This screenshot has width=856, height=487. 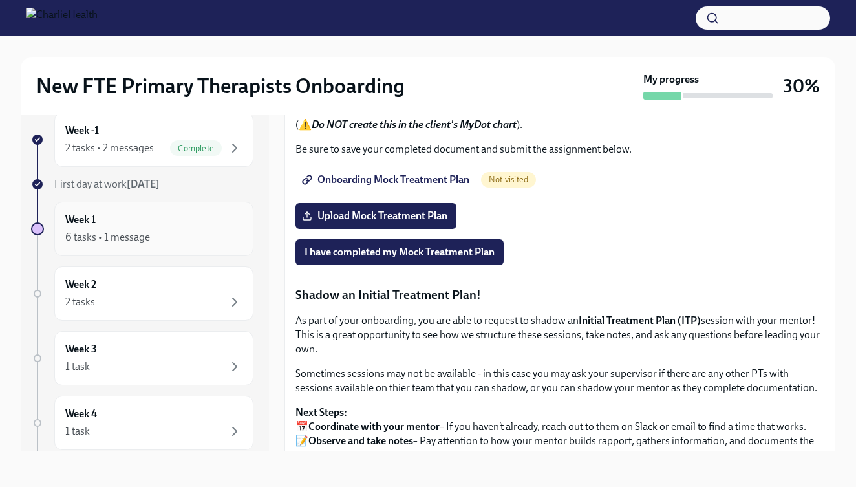 I want to click on p: Be sure to save your completed document and submit the assignment below., so click(x=560, y=149).